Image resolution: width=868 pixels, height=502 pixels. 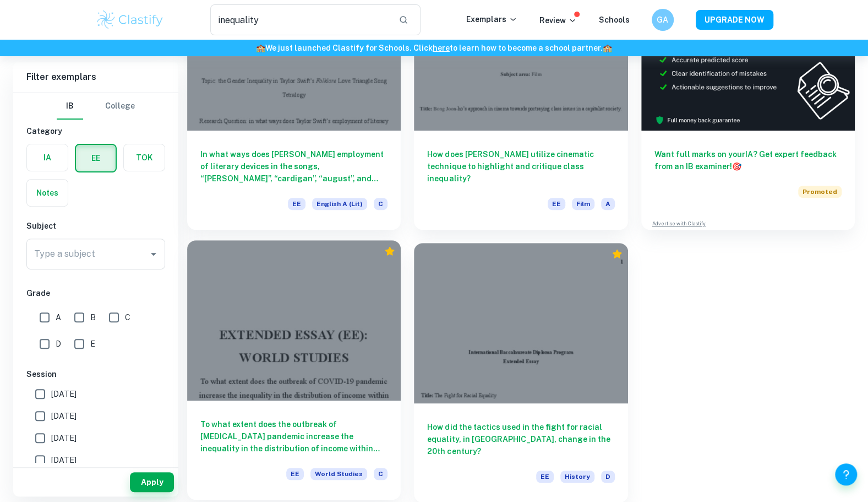 I want to click on input: Search for any exemplars..., so click(x=300, y=20).